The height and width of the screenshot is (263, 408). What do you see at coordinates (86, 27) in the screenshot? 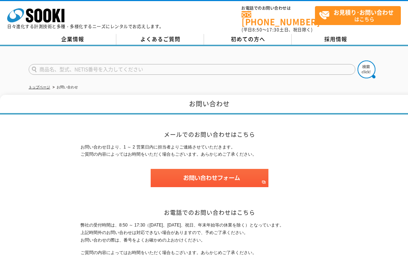
I see `p: 日々進化する計測技術と多種・多様化するニーズにレンタルでお応えします。` at bounding box center [86, 27].